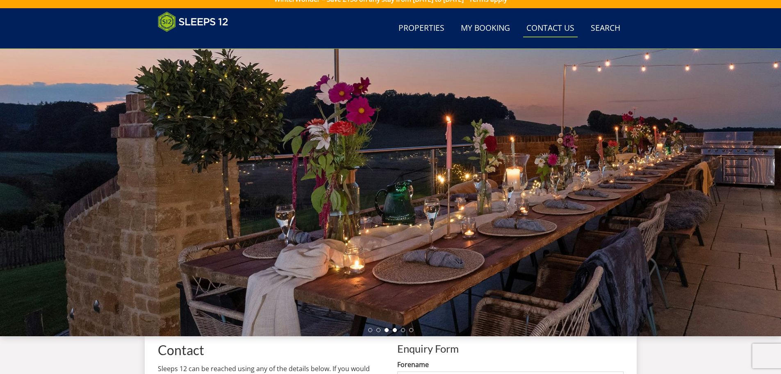  Describe the element at coordinates (193, 22) in the screenshot. I see `img: Sleeps 12` at that location.